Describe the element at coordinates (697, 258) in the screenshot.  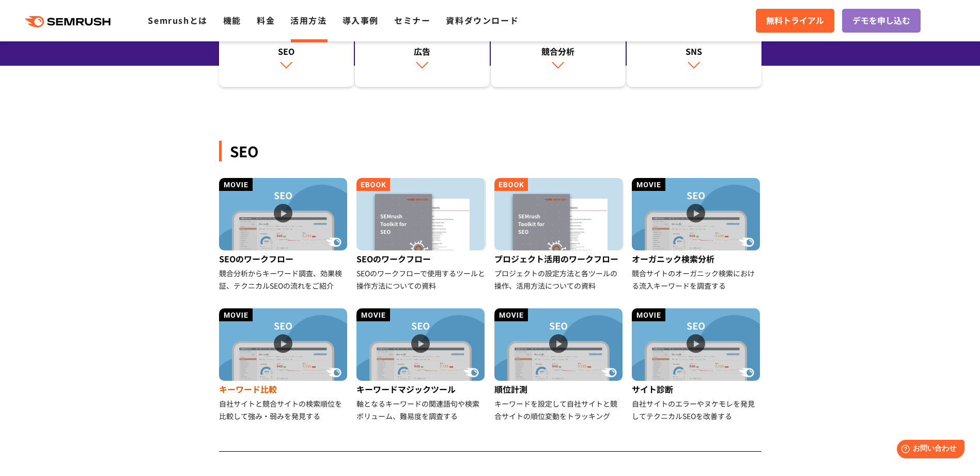
I see `div: オーガニック検索分析` at that location.